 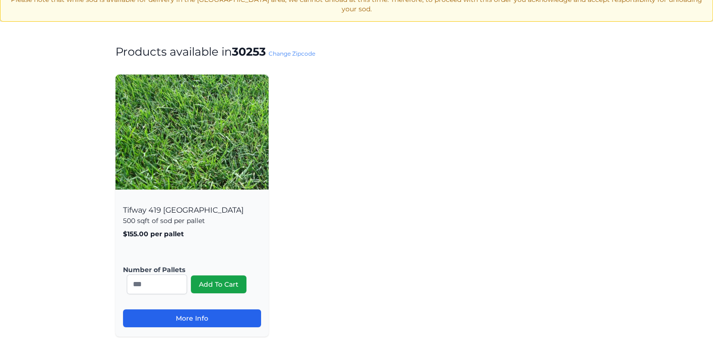 What do you see at coordinates (192, 220) in the screenshot?
I see `p: 500 sqft of sod per pallet` at bounding box center [192, 220].